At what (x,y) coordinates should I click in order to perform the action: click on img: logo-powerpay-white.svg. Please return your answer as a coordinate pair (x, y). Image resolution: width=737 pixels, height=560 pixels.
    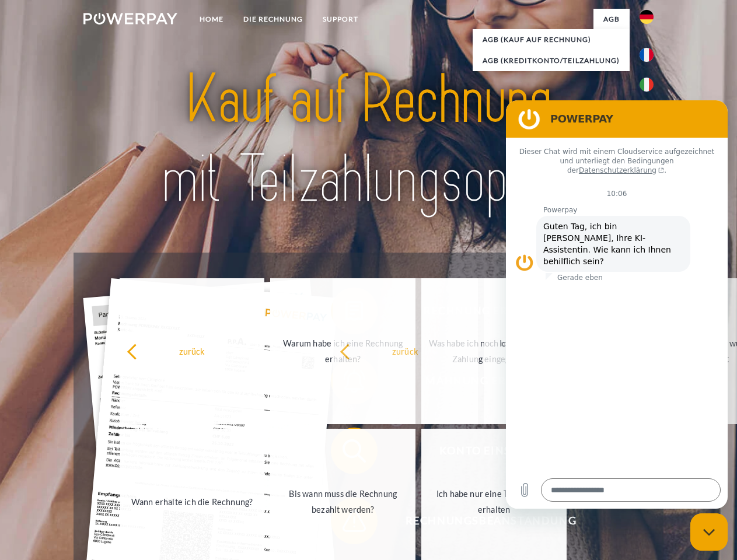
    Looking at the image, I should click on (130, 19).